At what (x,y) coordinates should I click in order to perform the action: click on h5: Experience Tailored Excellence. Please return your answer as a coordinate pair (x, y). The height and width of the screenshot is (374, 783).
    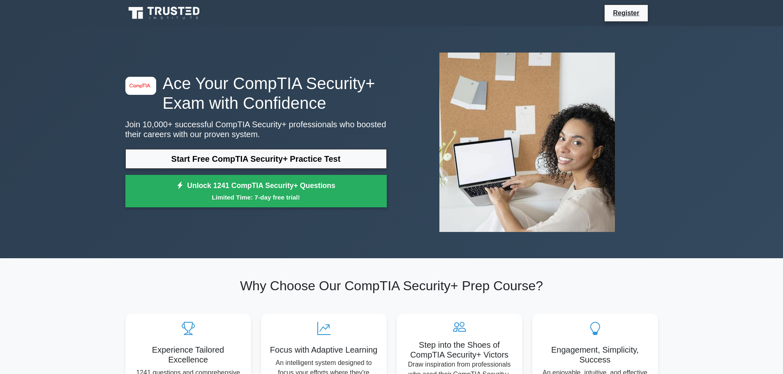
    Looking at the image, I should click on (188, 355).